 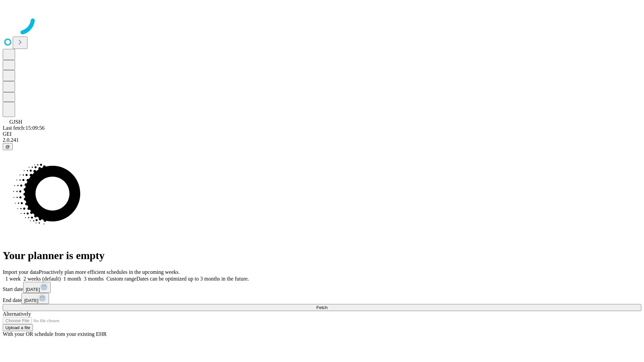 I want to click on span: Custom range, so click(x=121, y=279).